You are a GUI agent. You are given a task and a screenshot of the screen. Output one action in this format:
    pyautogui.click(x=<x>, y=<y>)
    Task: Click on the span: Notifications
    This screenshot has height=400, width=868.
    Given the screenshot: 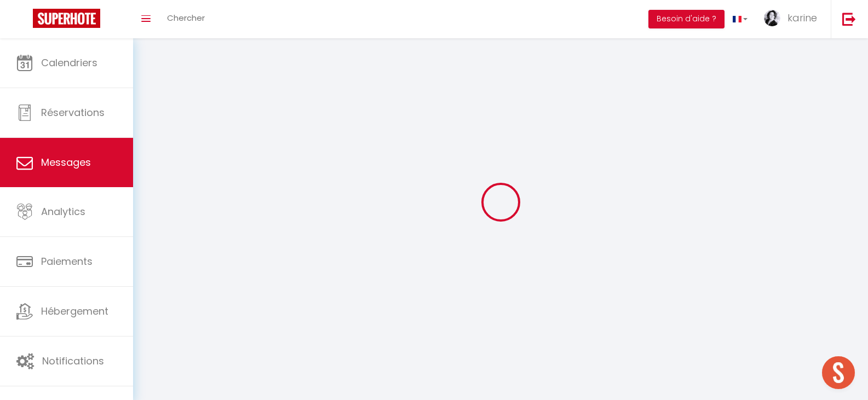 What is the action you would take?
    pyautogui.click(x=73, y=360)
    